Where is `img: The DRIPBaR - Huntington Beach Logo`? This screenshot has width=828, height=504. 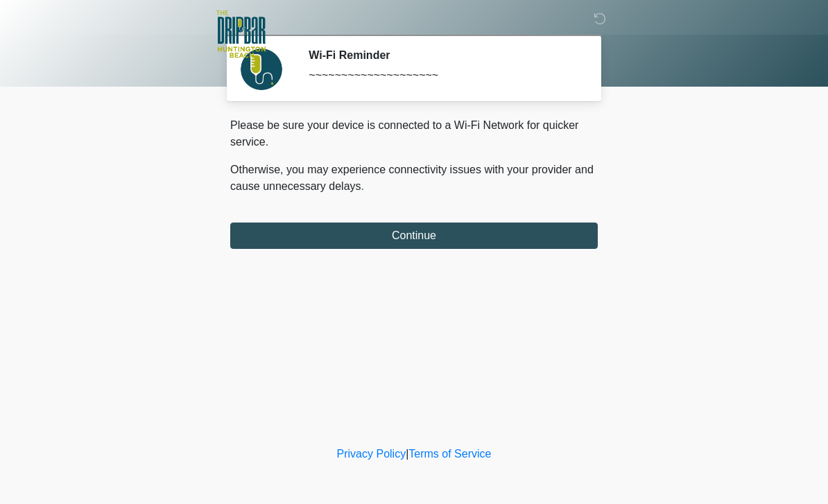 img: The DRIPBaR - Huntington Beach Logo is located at coordinates (241, 34).